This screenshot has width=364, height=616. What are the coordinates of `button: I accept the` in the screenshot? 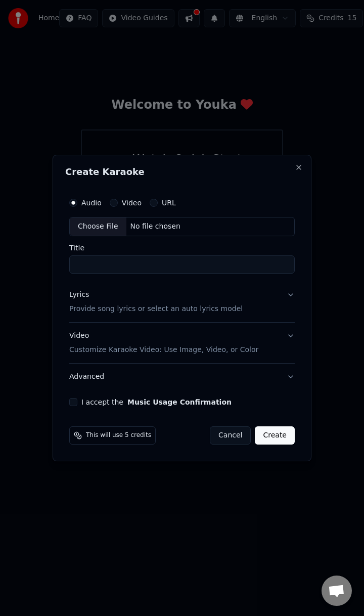 It's located at (180, 402).